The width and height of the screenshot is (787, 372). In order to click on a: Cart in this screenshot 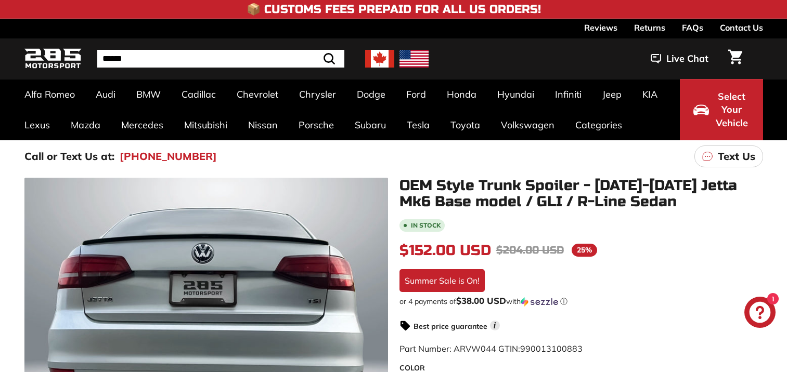, I will do `click(735, 59)`.